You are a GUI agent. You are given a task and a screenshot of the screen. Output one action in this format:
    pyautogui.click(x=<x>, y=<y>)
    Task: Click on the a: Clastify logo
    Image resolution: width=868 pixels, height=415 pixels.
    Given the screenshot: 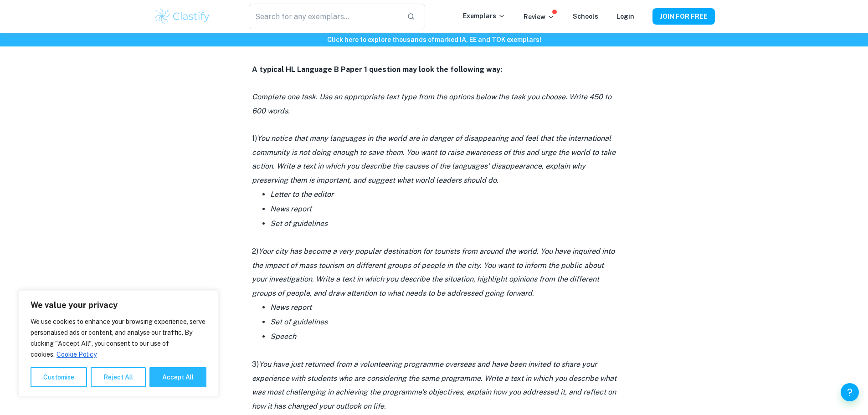 What is the action you would take?
    pyautogui.click(x=182, y=16)
    